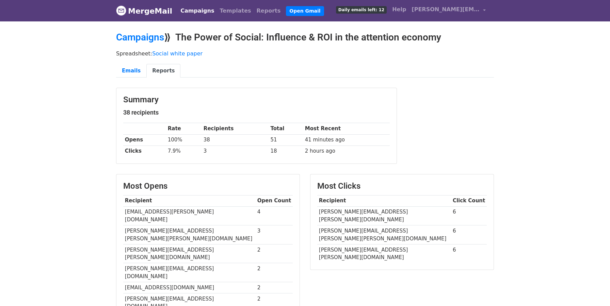 The width and height of the screenshot is (610, 306). What do you see at coordinates (305, 37) in the screenshot?
I see `h2: ⟫ The Power of Social: Influence & ROI in the attention economy` at bounding box center [305, 37].